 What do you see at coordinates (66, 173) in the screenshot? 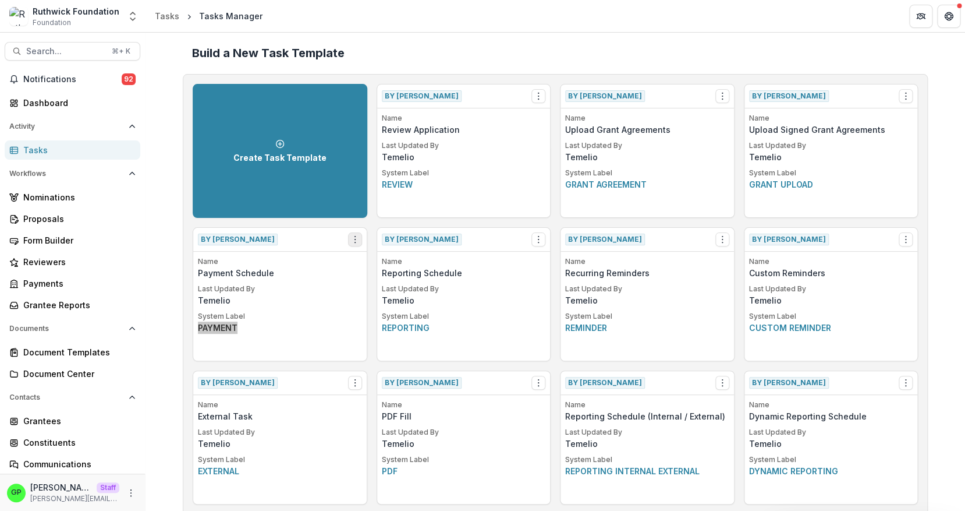
I see `span: Workflows` at bounding box center [66, 173].